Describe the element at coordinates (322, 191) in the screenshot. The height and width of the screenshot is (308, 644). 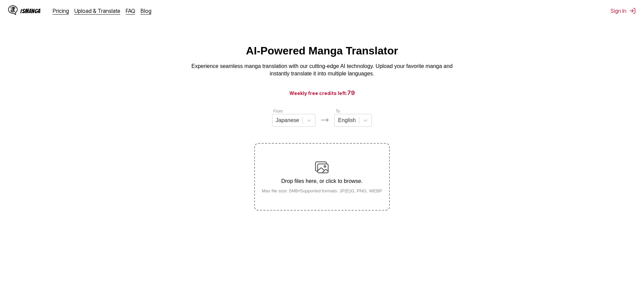
I see `small: Max file size: 5MB • Supported formats: JP(E)G, PNG, WEBP` at that location.